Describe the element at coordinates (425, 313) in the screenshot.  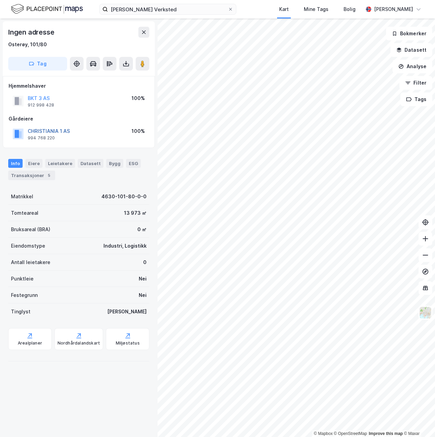
I see `img: Z` at that location.